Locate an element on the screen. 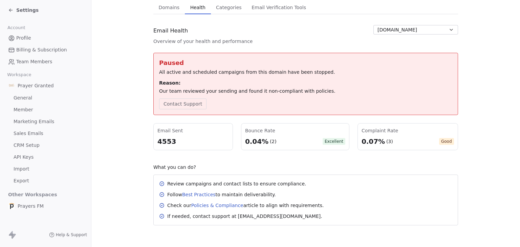 The height and width of the screenshot is (247, 520). img: web-app-manifest-512x512.png is located at coordinates (12, 206).